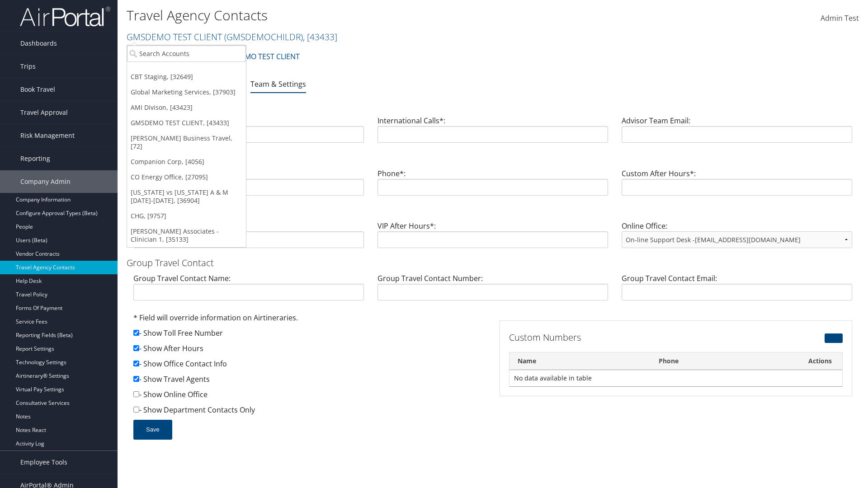 The image size is (868, 488). What do you see at coordinates (493, 290) in the screenshot?
I see `div: Group Travel Contact Number:` at bounding box center [493, 290].